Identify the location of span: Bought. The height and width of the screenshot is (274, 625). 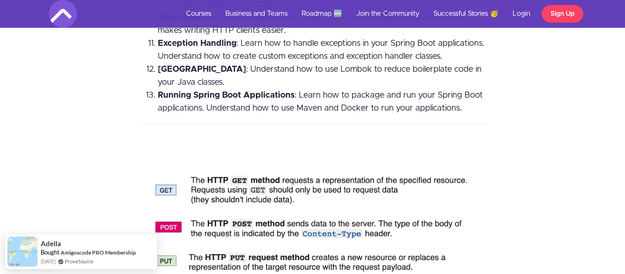
(50, 252).